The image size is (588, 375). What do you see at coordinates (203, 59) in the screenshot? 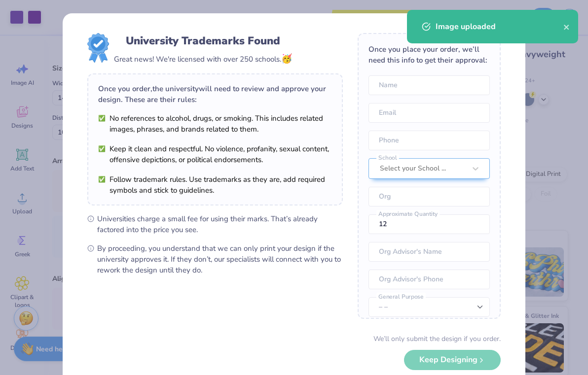
I see `div: Great news! We're licensed with over 250 schools.` at bounding box center [203, 59].